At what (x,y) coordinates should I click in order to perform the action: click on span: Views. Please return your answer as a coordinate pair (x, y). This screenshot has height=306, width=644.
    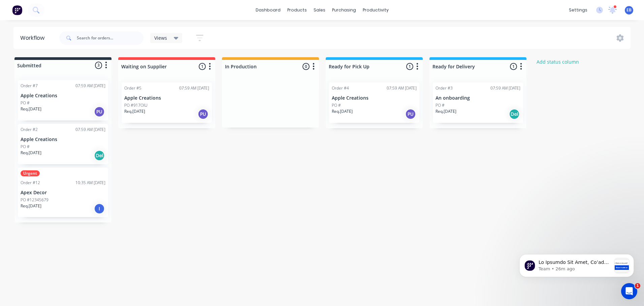
    Looking at the image, I should click on (160, 37).